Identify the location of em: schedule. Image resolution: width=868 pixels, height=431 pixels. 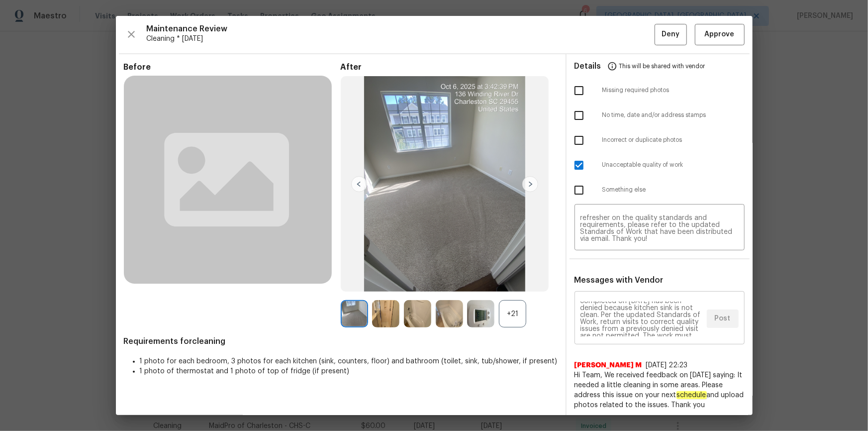
(691, 395).